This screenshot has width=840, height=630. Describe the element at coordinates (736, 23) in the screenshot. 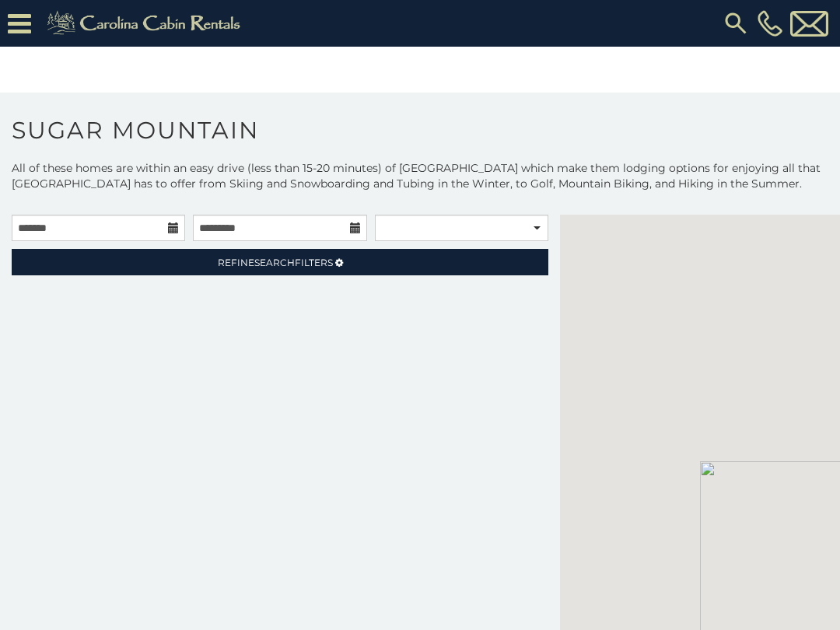

I see `img: search-regular.svg` at that location.